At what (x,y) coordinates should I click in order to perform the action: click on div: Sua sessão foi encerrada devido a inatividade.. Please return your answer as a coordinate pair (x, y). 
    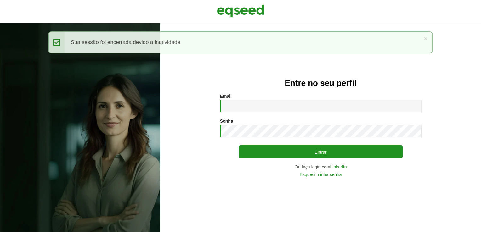
    Looking at the image, I should click on (241, 43).